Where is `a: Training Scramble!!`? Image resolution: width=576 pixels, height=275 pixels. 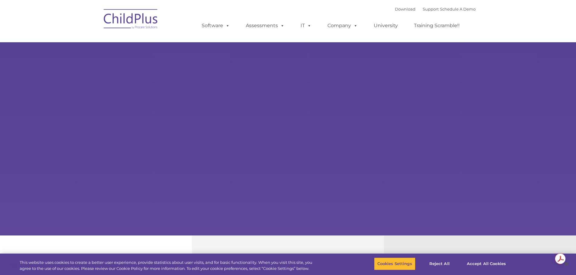 a: Training Scramble!! is located at coordinates (437, 26).